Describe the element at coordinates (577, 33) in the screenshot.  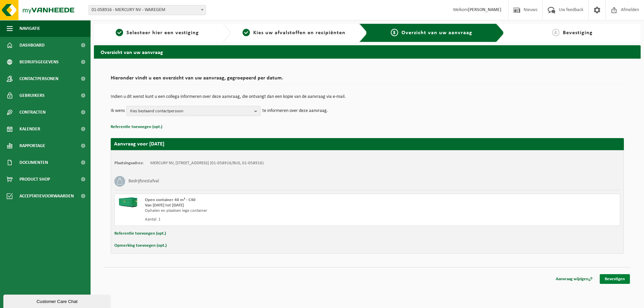
I see `span: Bevestiging` at that location.